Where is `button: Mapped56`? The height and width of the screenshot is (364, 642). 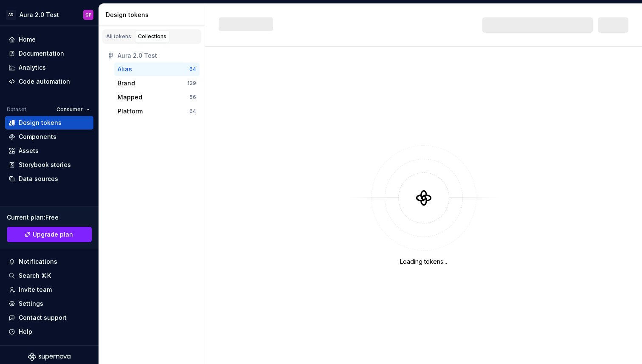
button: Mapped56 is located at coordinates (157, 97).